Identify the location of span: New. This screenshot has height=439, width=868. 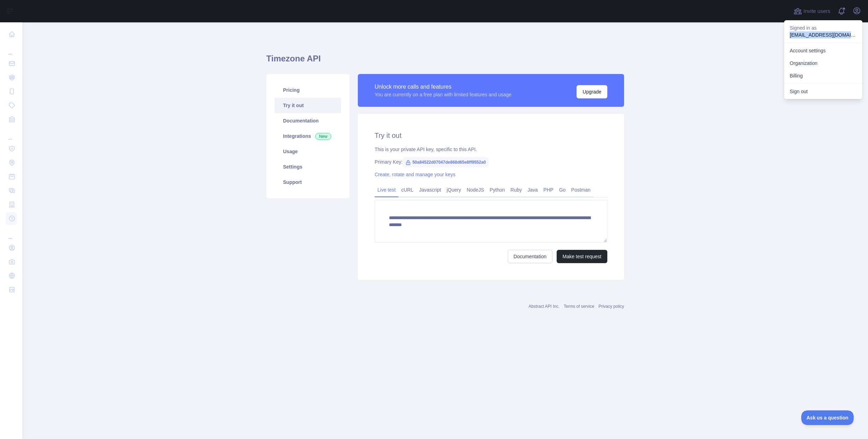
(323, 137).